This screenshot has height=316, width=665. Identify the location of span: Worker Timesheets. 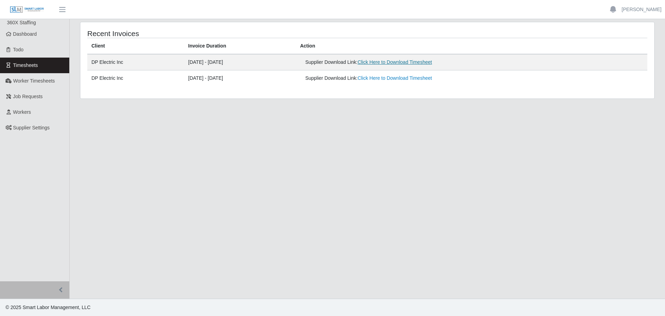
(34, 81).